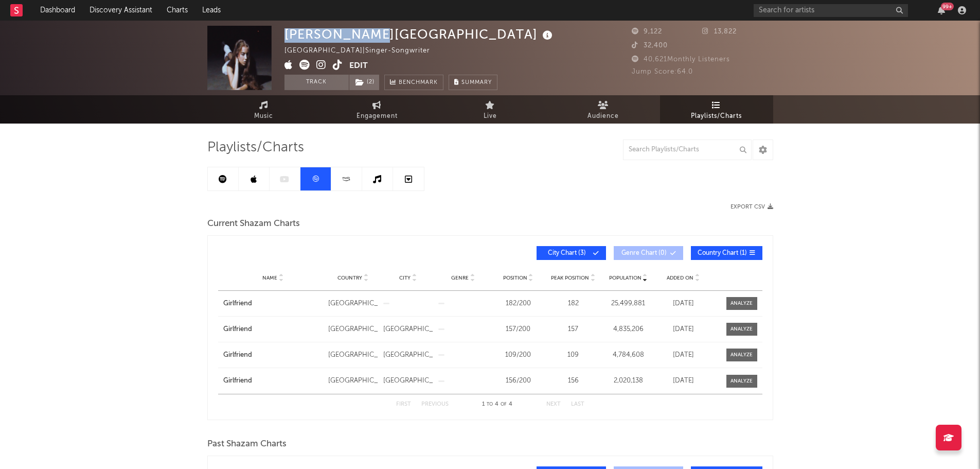 The width and height of the screenshot is (980, 469). What do you see at coordinates (717, 109) in the screenshot?
I see `a: Playlists/Charts` at bounding box center [717, 109].